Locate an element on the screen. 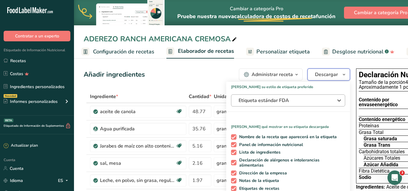 The image size is (408, 191). font: Contenido energético is located at coordinates (382, 119).